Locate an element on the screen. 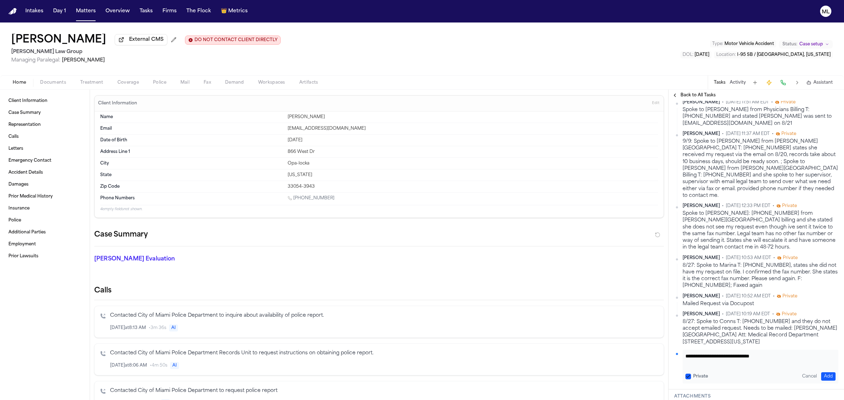 The image size is (844, 400). div: 866 West Dr is located at coordinates (473, 152).